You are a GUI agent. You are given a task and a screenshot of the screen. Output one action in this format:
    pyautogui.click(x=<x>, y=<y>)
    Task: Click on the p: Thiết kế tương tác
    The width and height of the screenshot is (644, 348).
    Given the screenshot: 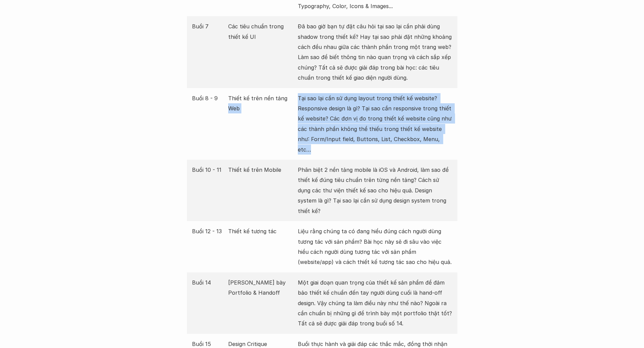 What is the action you would take?
    pyautogui.click(x=261, y=231)
    